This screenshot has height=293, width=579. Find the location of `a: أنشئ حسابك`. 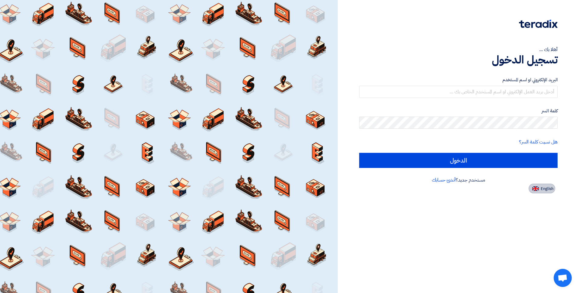

a: أنشئ حسابك is located at coordinates (444, 180).